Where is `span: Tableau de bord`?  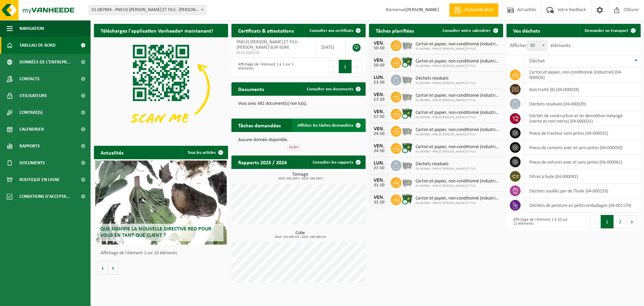 span: Tableau de bord is located at coordinates (37, 45).